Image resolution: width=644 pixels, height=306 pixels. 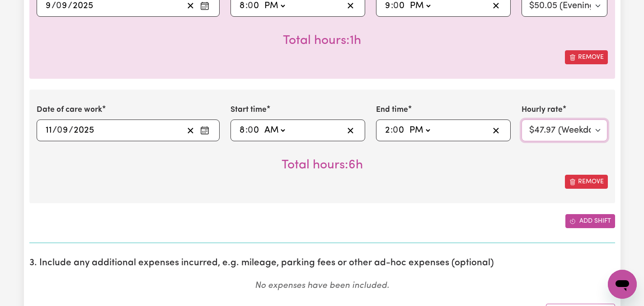 I want to click on span: Total hours worked: 6 hours, so click(x=322, y=165).